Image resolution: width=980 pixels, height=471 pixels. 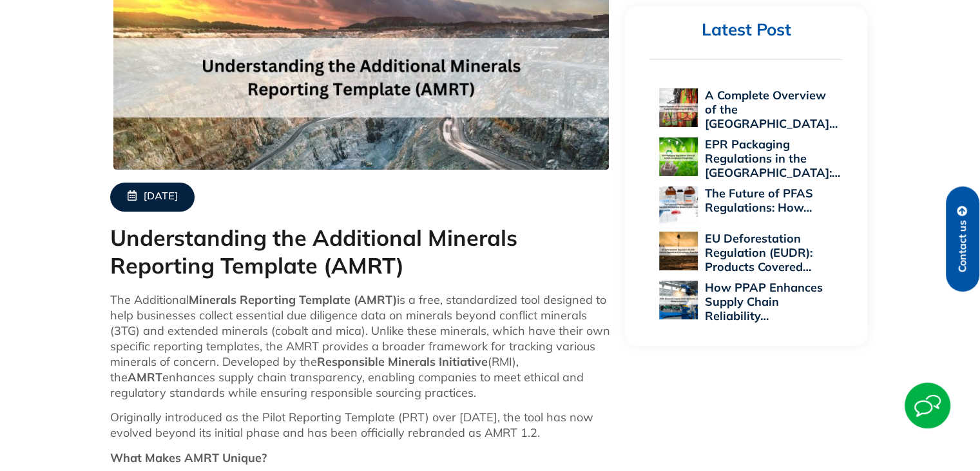 I want to click on a: Contact us, so click(x=963, y=238).